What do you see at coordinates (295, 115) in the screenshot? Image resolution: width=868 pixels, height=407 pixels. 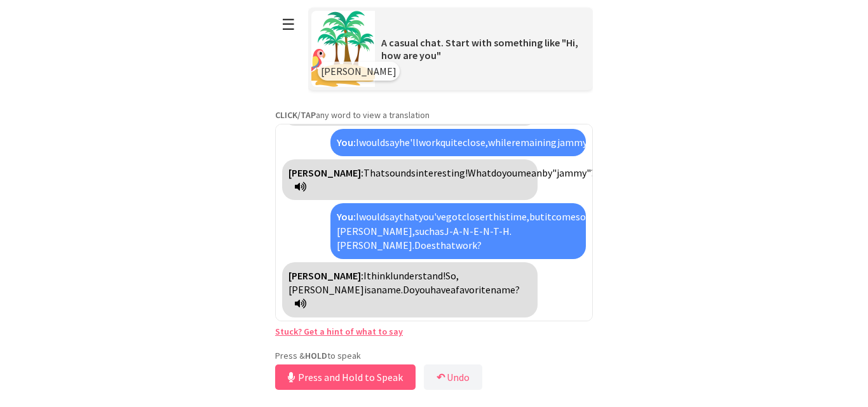 I see `strong: CLICK/TAP` at bounding box center [295, 115].